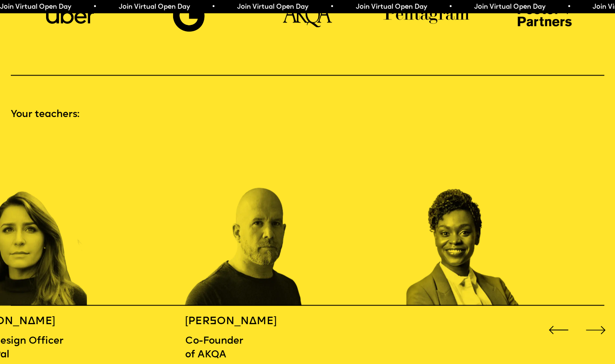 The width and height of the screenshot is (615, 364). I want to click on p: Co-Founder of AKQA, so click(241, 347).